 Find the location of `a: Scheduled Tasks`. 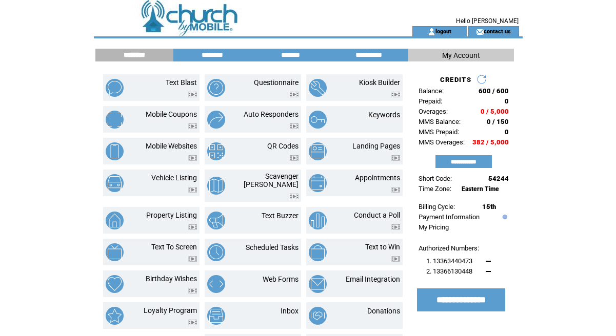

a: Scheduled Tasks is located at coordinates (272, 248).